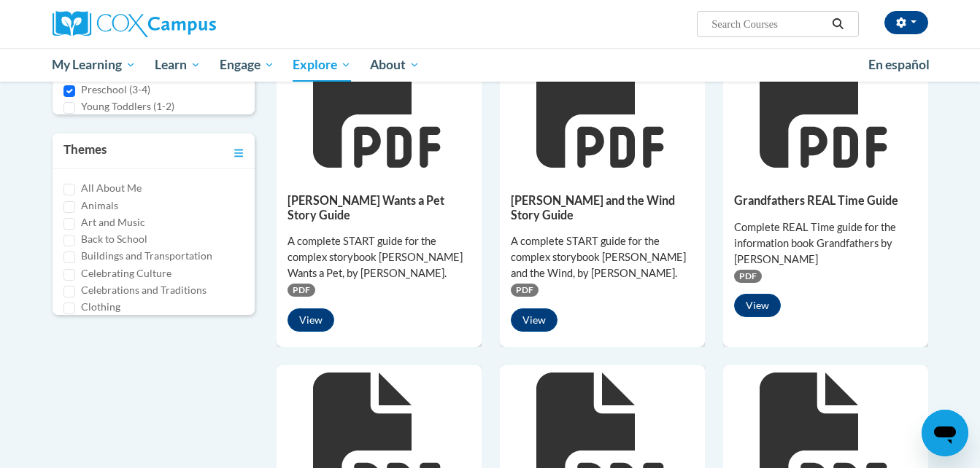  Describe the element at coordinates (192, 24) in the screenshot. I see `a: Cox Campus` at that location.